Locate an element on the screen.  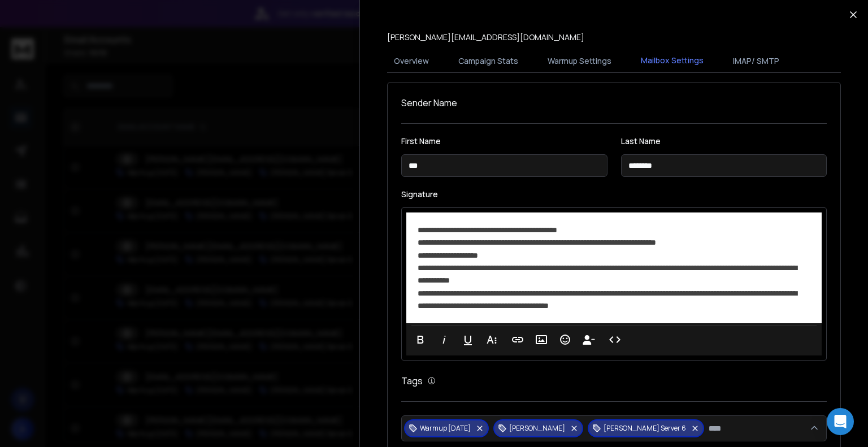
button: IMAP/ SMTP is located at coordinates (756, 61).